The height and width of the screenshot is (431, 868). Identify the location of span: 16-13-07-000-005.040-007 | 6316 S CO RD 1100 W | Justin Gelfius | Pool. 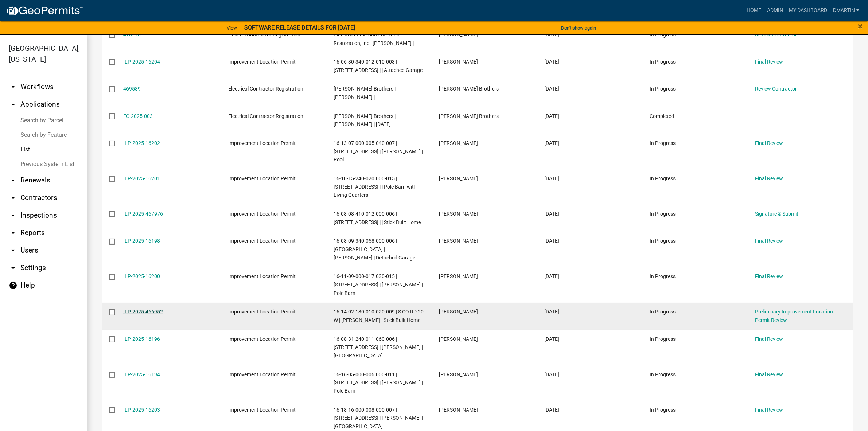
(378, 152).